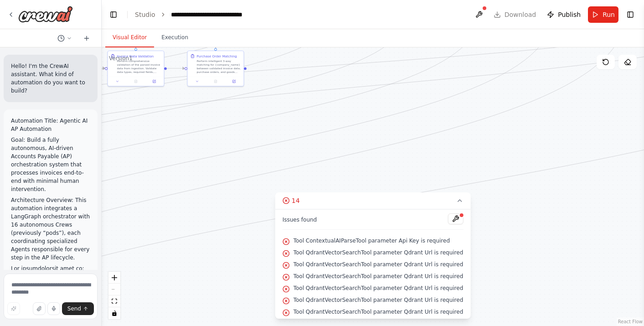 The height and width of the screenshot is (326, 644). Describe the element at coordinates (371, 241) in the screenshot. I see `span: Tool ContextualAIParseTool parameter Api Key is required` at that location.